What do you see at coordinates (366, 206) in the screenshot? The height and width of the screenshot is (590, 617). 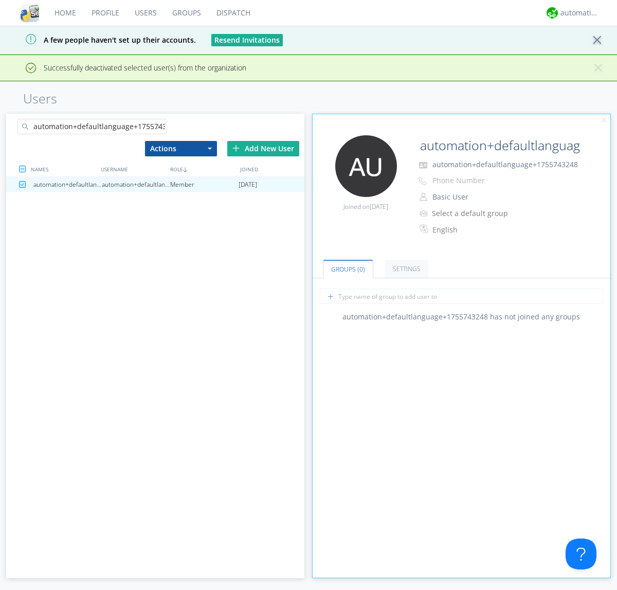 I see `span: Joined on` at bounding box center [366, 206].